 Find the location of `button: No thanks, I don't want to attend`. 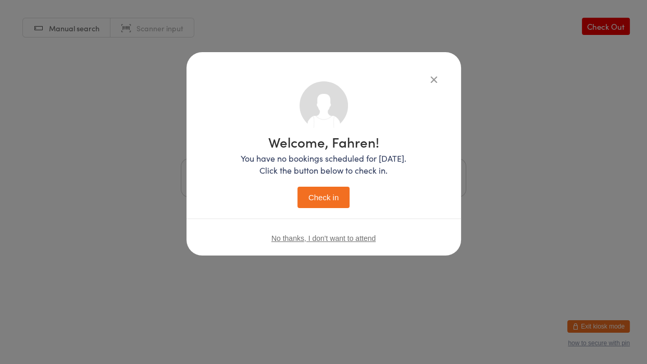

button: No thanks, I don't want to attend is located at coordinates (323, 238).